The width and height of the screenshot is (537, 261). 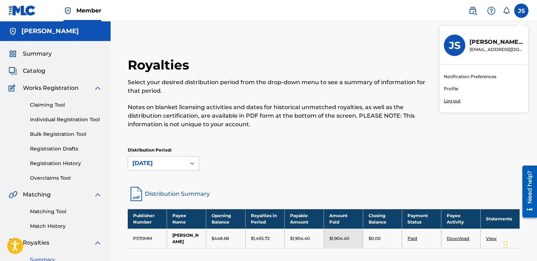 What do you see at coordinates (13, 31) in the screenshot?
I see `img: Accounts` at bounding box center [13, 31].